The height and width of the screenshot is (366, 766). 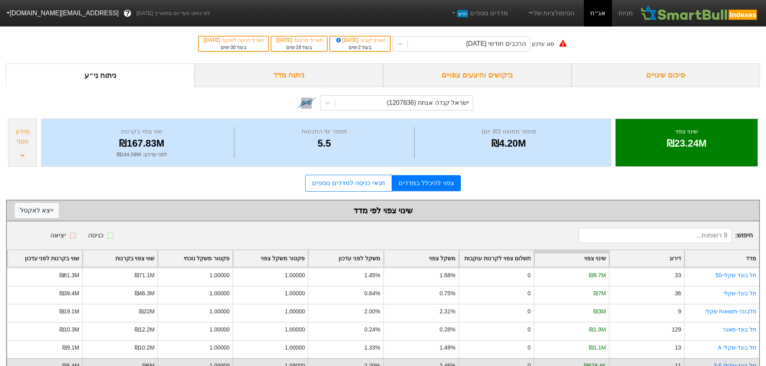 I want to click on div: שווי צפוי בקרנות, so click(x=142, y=131).